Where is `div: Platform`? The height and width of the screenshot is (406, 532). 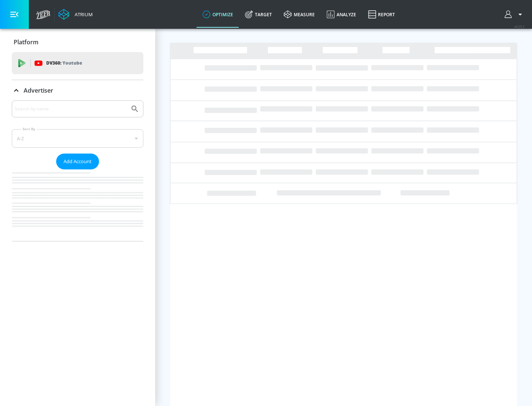 div: Platform is located at coordinates (78, 42).